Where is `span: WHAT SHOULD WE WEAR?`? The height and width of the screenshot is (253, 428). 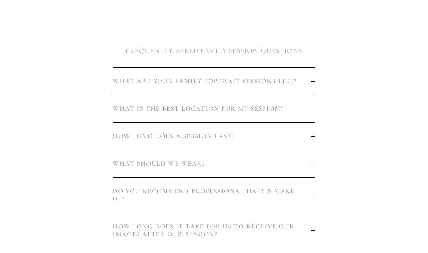 span: WHAT SHOULD WE WEAR? is located at coordinates (212, 164).